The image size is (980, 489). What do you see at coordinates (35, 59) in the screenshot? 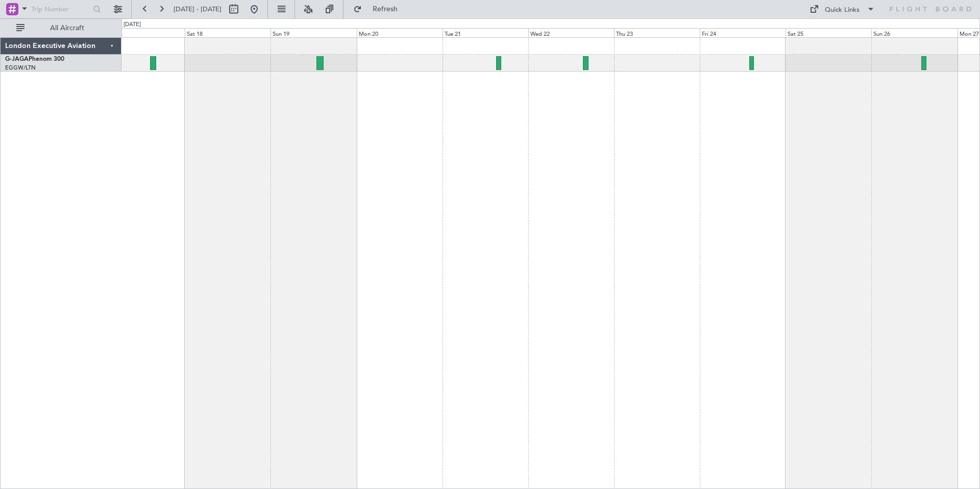
I see `a: G-JAGAPhenom 300` at bounding box center [35, 59].